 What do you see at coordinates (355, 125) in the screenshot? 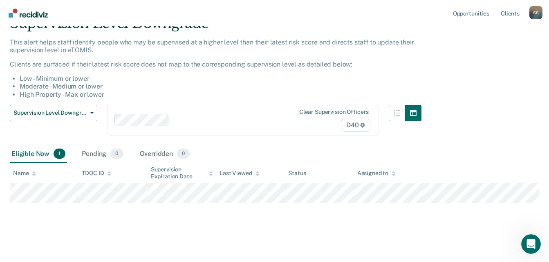
I see `span: D40` at bounding box center [355, 125].